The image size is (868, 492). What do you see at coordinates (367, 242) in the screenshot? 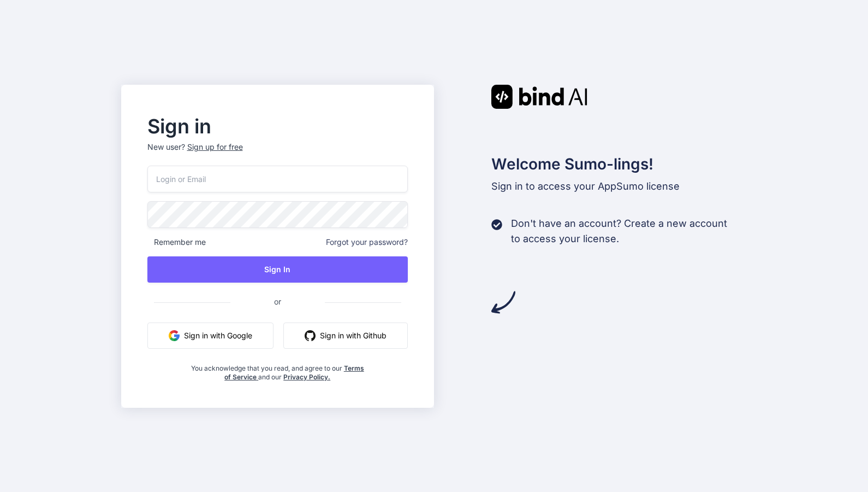
I see `span: Forgot your password?` at bounding box center [367, 242].